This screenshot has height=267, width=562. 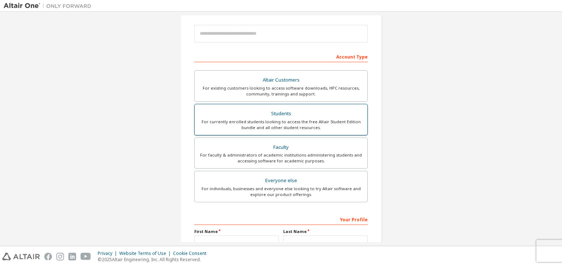 I want to click on p: © 2025 Altair Engineering, Inc. All Rights Reserved., so click(x=154, y=260).